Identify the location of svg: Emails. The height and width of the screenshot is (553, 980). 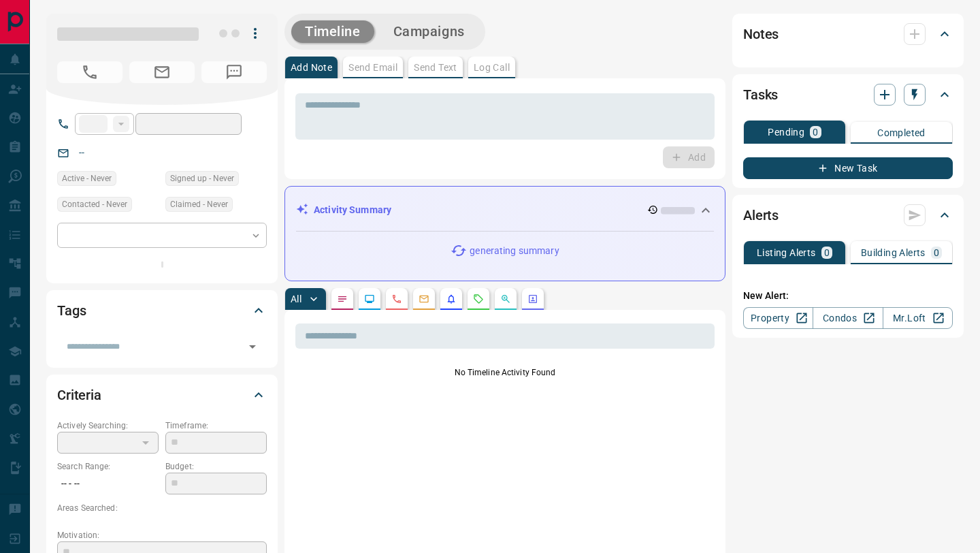
(424, 299).